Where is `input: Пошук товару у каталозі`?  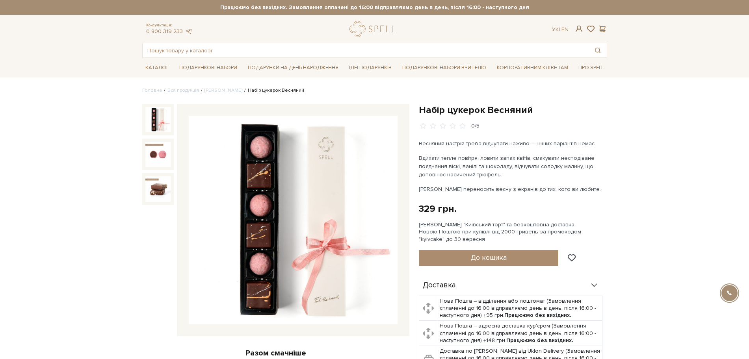
input: Пошук товару у каталозі is located at coordinates (366, 50).